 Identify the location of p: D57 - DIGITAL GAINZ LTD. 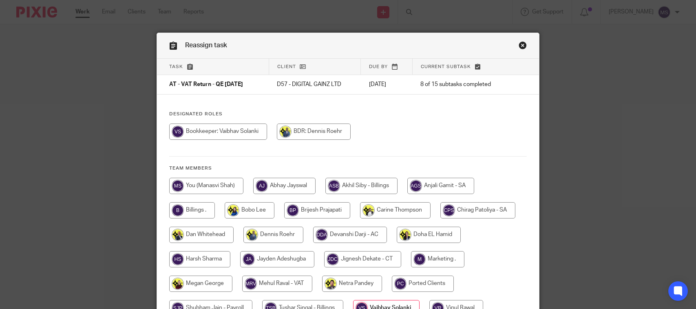
(314, 84).